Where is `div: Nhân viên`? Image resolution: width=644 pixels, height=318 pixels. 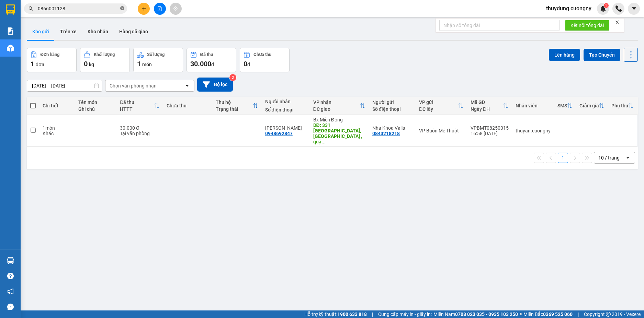 div: Nhân viên is located at coordinates (533, 106).